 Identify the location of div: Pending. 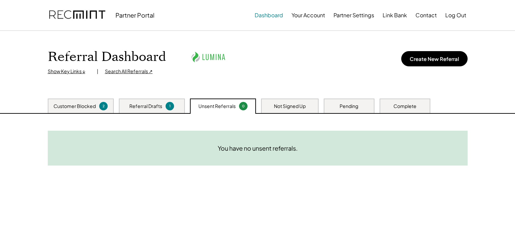
(349, 106).